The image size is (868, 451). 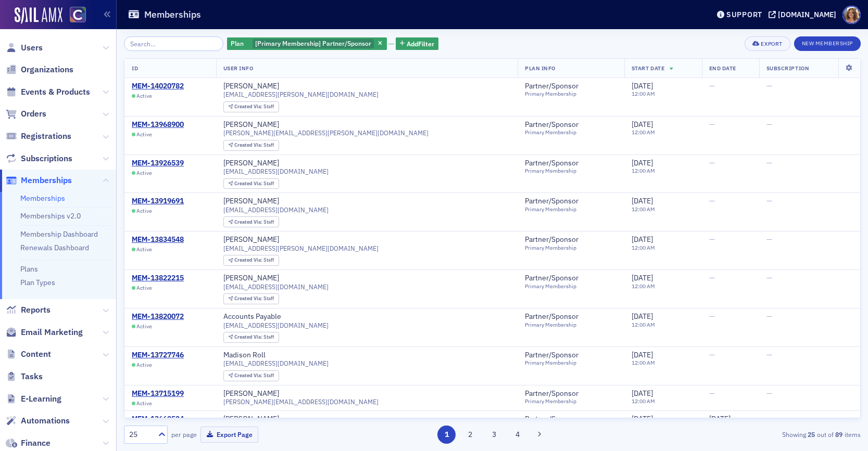 I want to click on h1: Memberships, so click(x=173, y=14).